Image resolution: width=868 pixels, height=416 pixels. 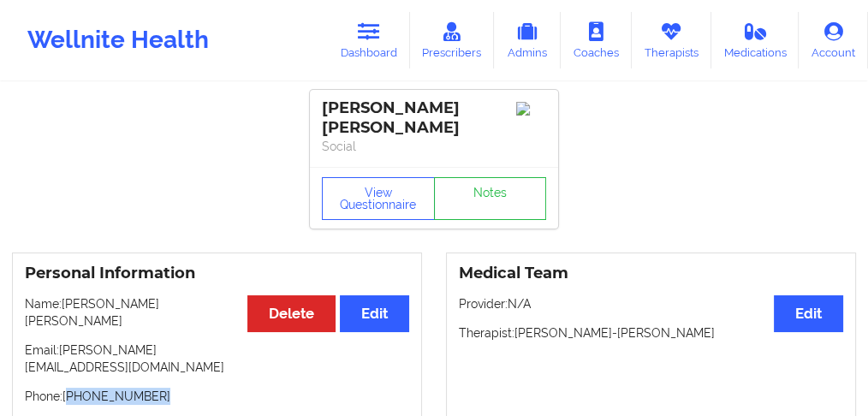 What do you see at coordinates (755, 40) in the screenshot?
I see `a: Medications` at bounding box center [755, 40].